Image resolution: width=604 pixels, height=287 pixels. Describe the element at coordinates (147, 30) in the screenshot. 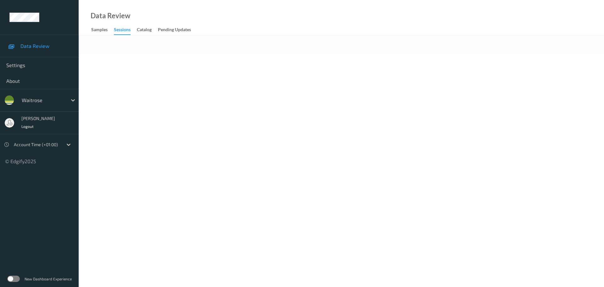

I see `a: Catalog` at that location.